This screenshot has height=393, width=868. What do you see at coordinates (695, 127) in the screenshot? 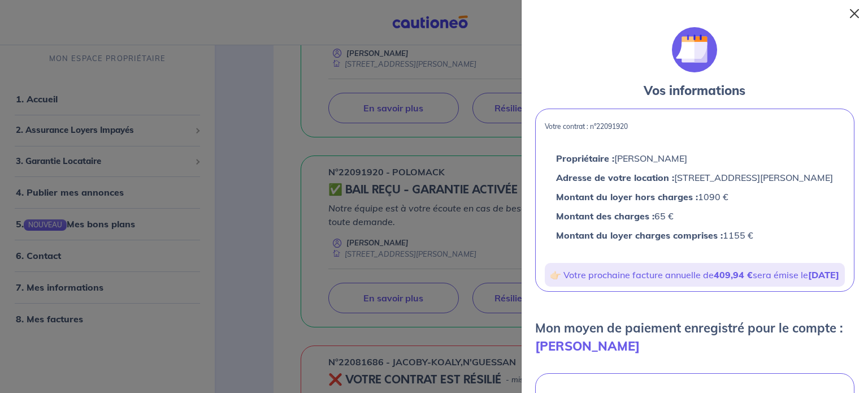
I see `p: Votre contrat : n°22091920` at bounding box center [695, 127].